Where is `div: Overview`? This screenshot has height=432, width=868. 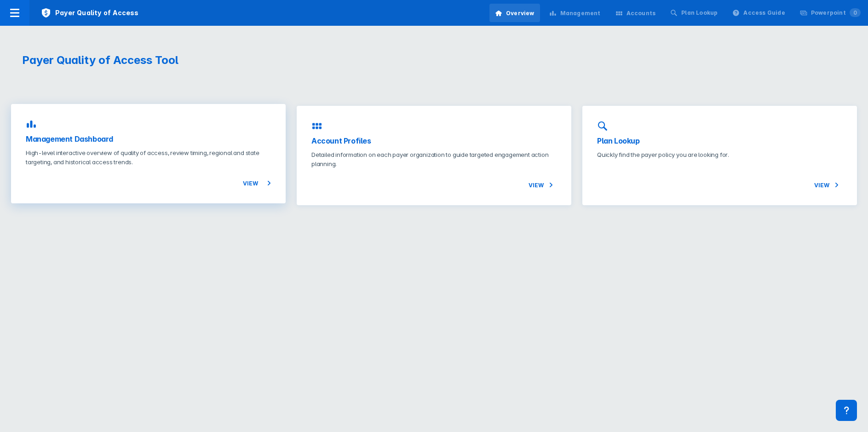
div: Overview is located at coordinates (520, 13).